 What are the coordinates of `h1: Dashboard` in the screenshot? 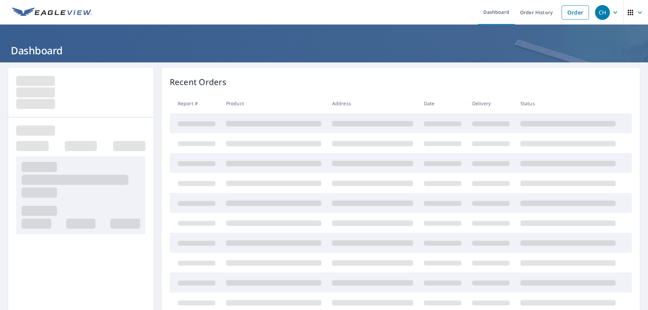 It's located at (324, 50).